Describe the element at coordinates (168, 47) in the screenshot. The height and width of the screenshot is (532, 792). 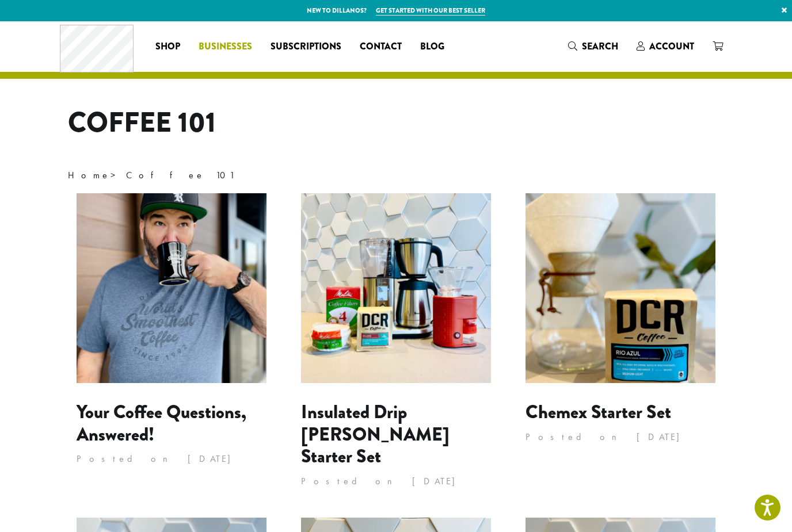
I see `span: Shop` at that location.